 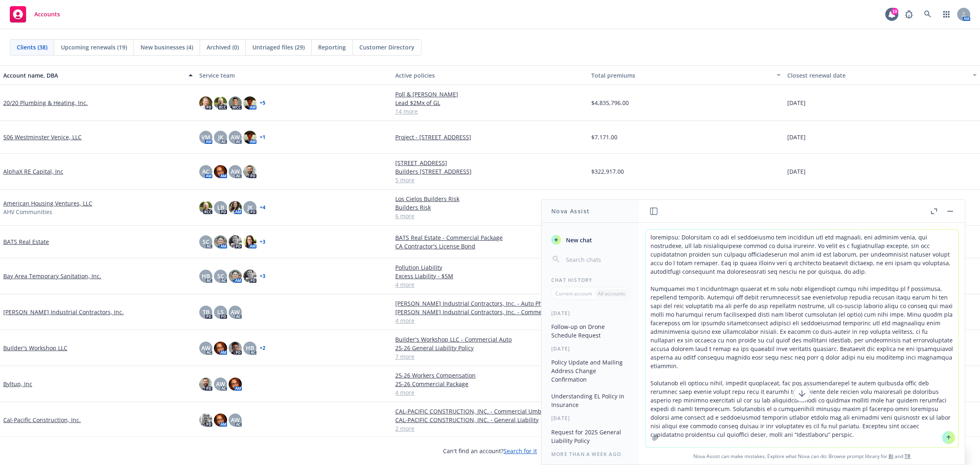 What do you see at coordinates (490, 383) in the screenshot?
I see `a: 25-26 Commercial Package` at bounding box center [490, 383].